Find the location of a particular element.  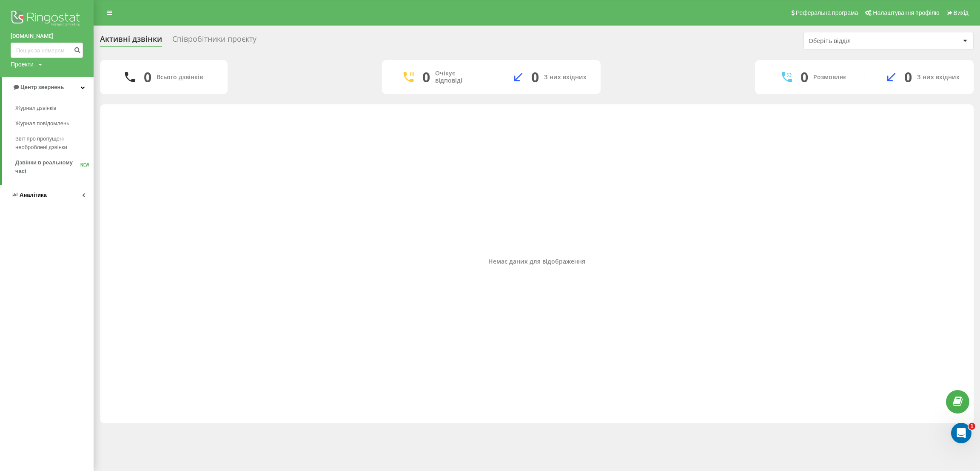

a: Журнал дзвінків is located at coordinates (54, 108).